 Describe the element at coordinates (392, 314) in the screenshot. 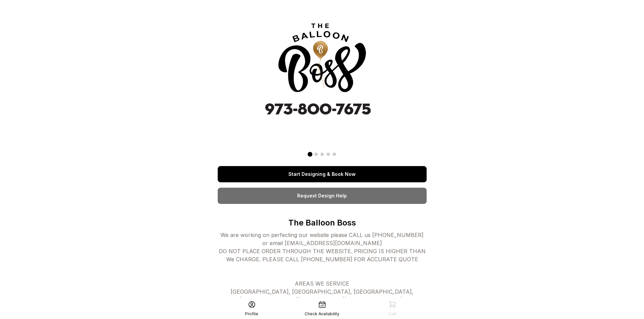

I see `div: Cart` at that location.